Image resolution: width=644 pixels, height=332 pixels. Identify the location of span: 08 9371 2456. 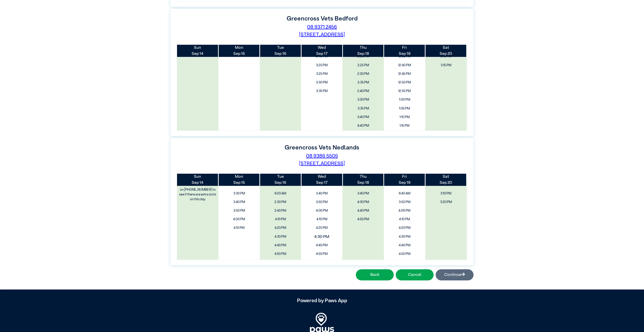
(322, 27).